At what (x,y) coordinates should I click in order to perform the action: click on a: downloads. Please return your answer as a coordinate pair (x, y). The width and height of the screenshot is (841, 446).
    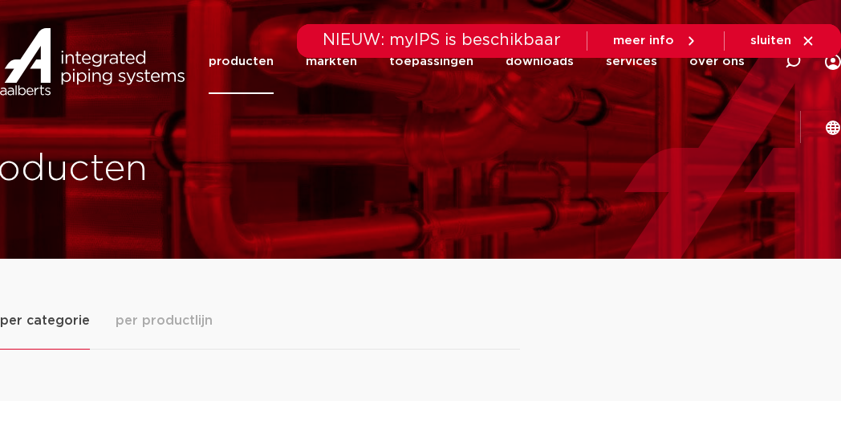
    Looking at the image, I should click on (539, 61).